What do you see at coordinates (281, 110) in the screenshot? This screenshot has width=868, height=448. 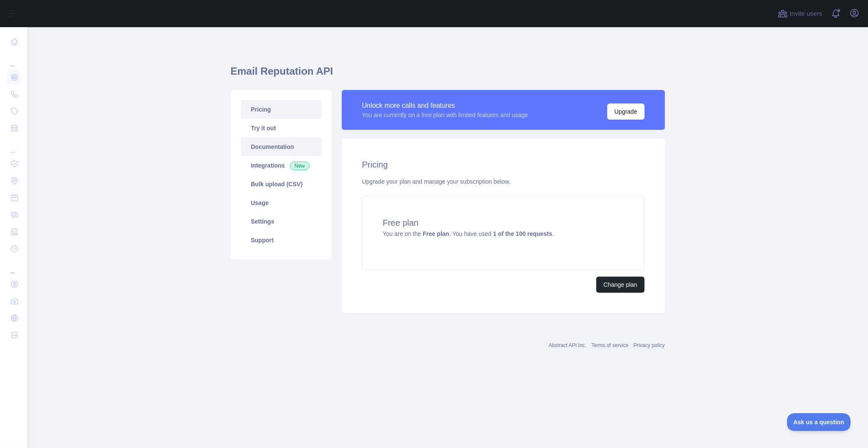 I see `a: Pricing` at bounding box center [281, 110].